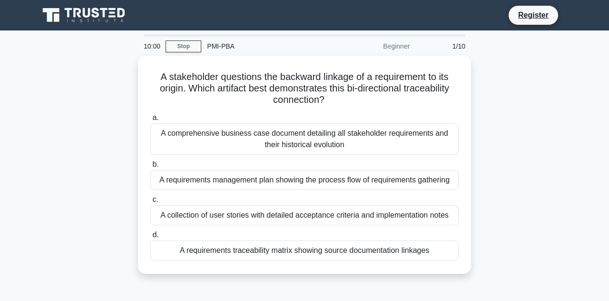 The width and height of the screenshot is (609, 301). I want to click on div: 10:00, so click(152, 46).